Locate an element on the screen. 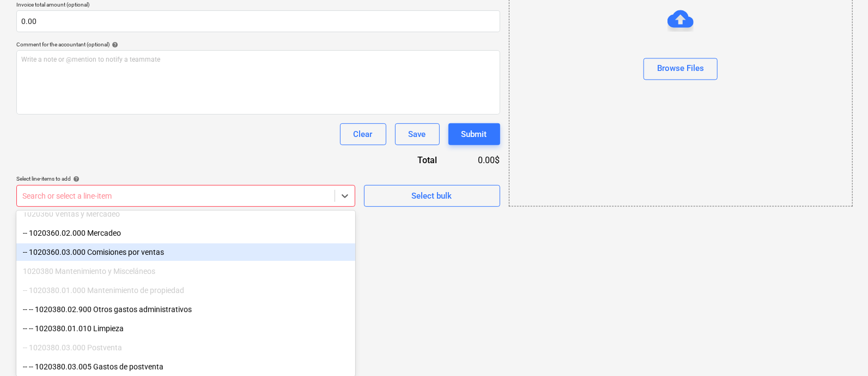 The width and height of the screenshot is (868, 376). div: Clear is located at coordinates (363, 134).